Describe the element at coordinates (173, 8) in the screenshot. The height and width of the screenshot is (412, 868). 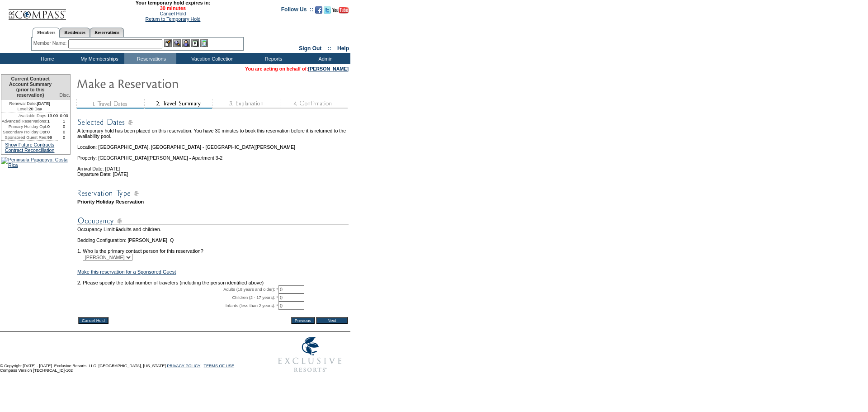
I see `span: 30 minutes` at that location.